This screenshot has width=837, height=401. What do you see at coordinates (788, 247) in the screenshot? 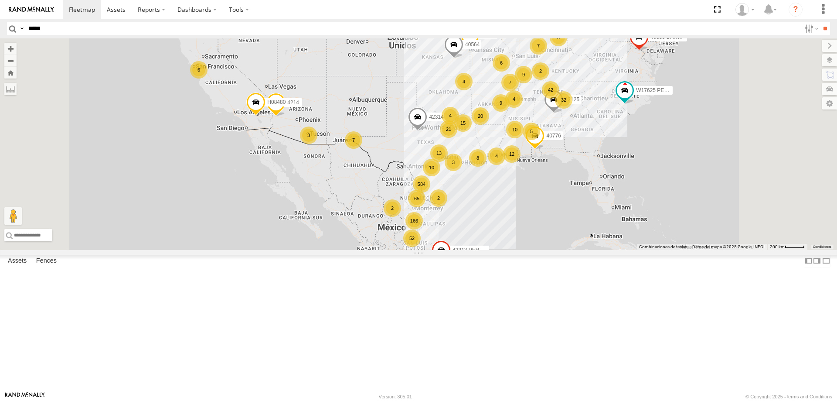
I see `button: Escala del mapa: 200 km por 42 píxeles` at bounding box center [788, 247].